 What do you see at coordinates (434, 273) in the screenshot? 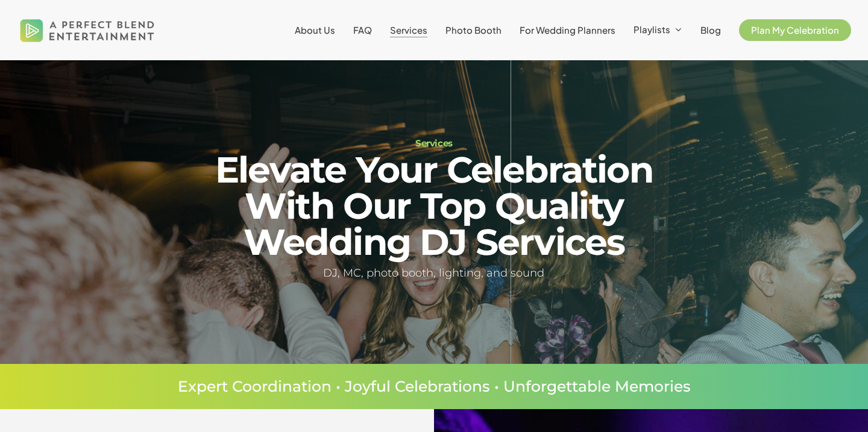
I see `h5: DJ, MC, photo booth, lighting, and sound` at bounding box center [434, 273].